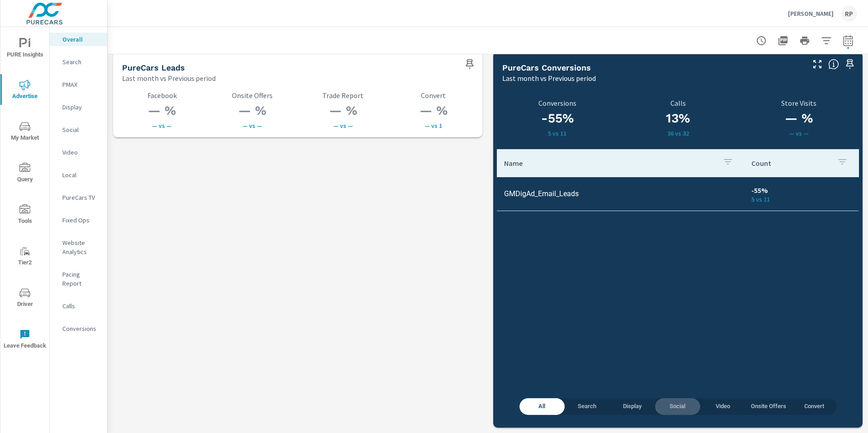  Describe the element at coordinates (25, 174) in the screenshot. I see `span: Query` at that location.